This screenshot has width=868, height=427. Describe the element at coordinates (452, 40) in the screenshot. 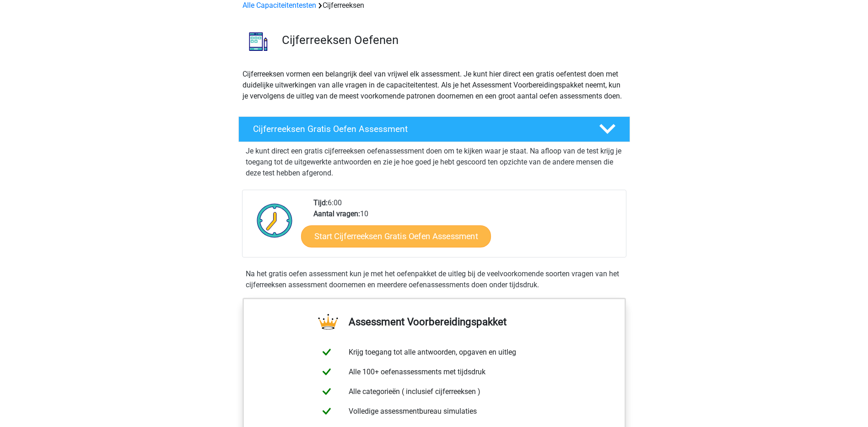

I see `h3: Cijferreeksen Oefenen` at that location.